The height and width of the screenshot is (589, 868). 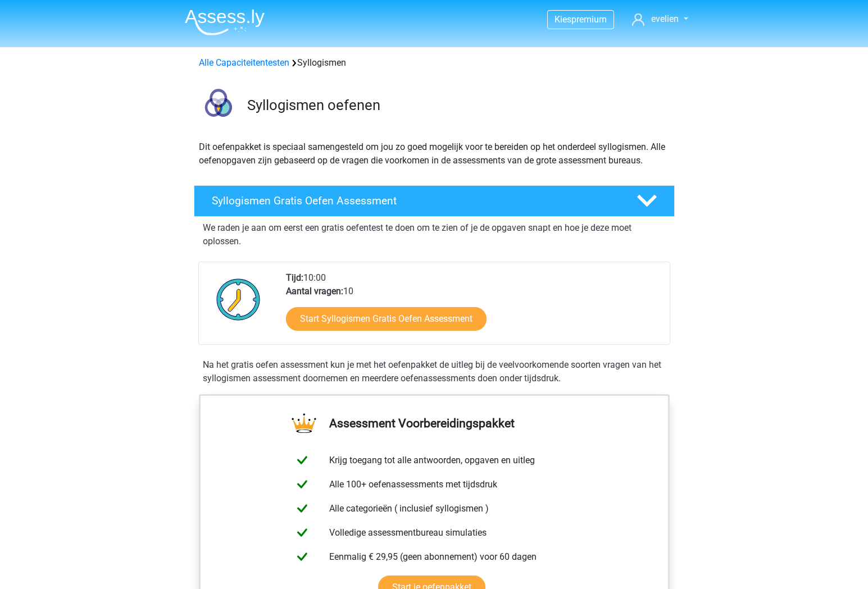 What do you see at coordinates (315, 291) in the screenshot?
I see `b: Aantal vragen:` at bounding box center [315, 291].